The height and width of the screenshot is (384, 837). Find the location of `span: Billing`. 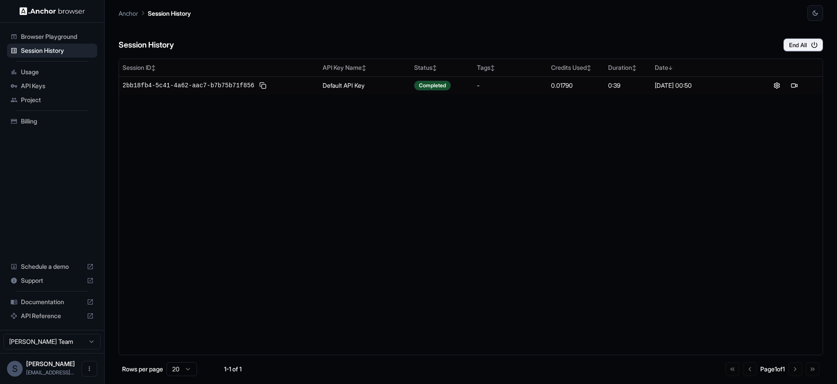

span: Billing is located at coordinates (57, 121).